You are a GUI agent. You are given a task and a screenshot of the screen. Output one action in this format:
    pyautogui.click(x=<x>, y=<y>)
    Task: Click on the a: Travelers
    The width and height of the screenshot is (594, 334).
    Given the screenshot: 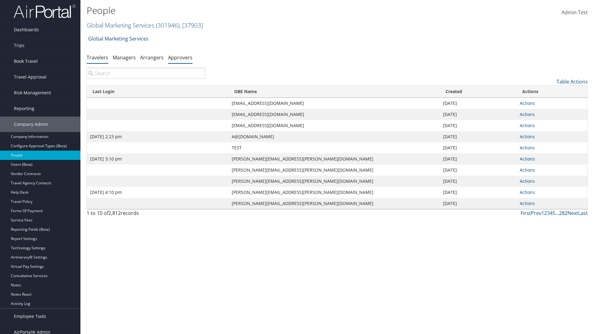 What is the action you would take?
    pyautogui.click(x=98, y=58)
    